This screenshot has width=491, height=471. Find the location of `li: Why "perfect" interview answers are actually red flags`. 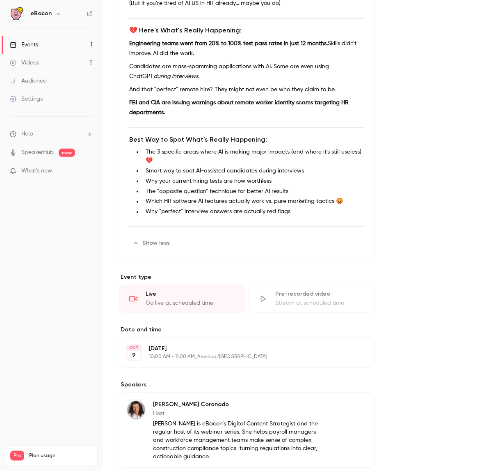

li: Why "perfect" interview answers are actually red flags is located at coordinates (254, 212).